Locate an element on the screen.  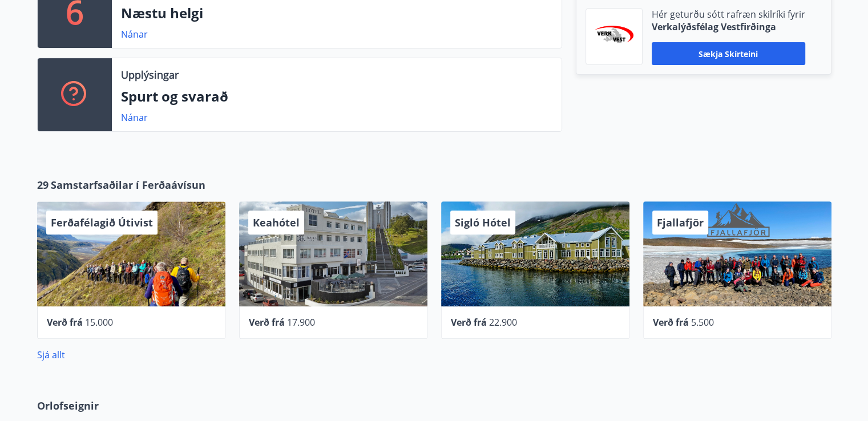
span: 15.000 is located at coordinates (99, 322).